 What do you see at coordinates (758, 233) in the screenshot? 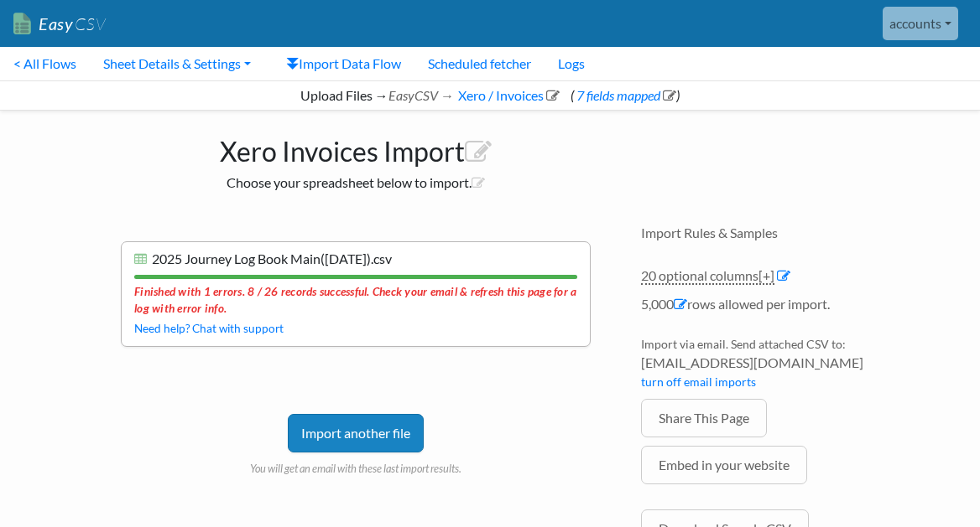
I see `h4: Import Rules & Samples` at bounding box center [758, 233].